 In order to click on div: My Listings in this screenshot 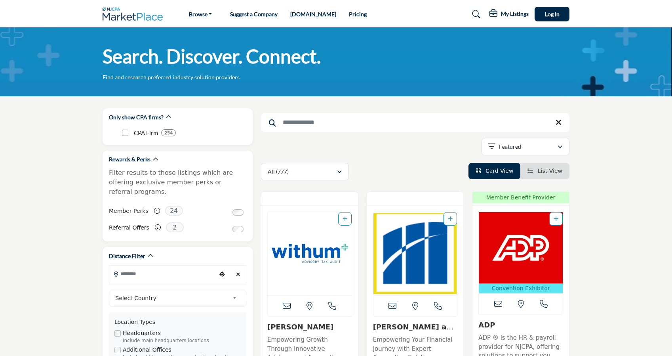, I will do `click(509, 14)`.